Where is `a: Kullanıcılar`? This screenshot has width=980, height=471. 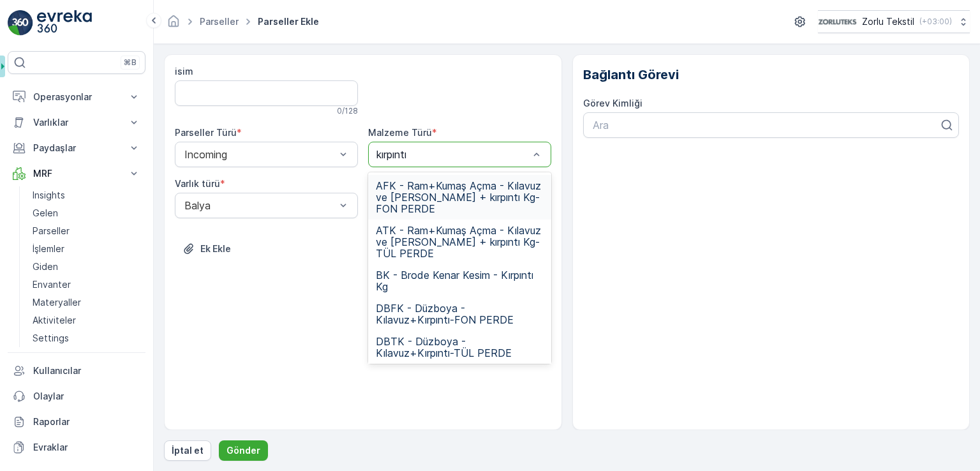
a: Kullanıcılar is located at coordinates (76, 371).